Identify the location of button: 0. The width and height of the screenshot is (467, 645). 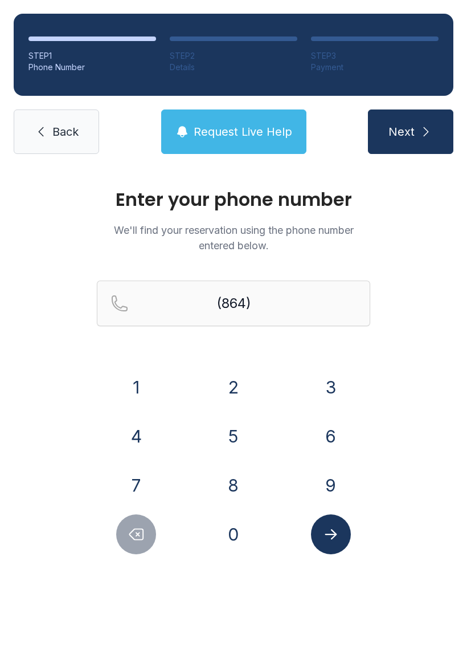
(234, 534).